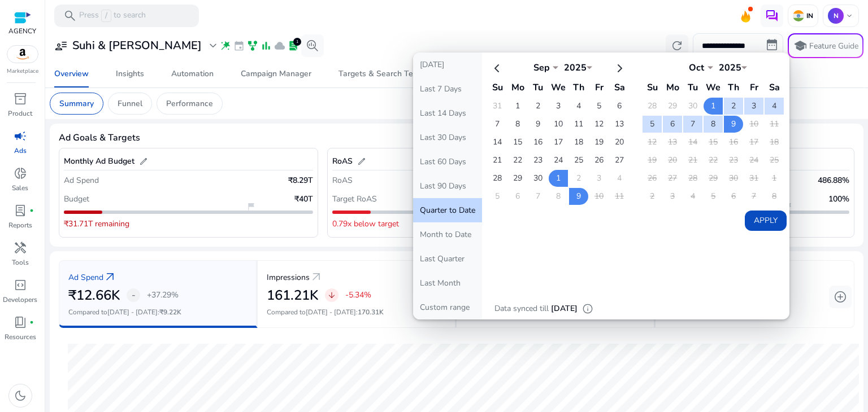 The image size is (868, 412). I want to click on p: IN, so click(809, 16).